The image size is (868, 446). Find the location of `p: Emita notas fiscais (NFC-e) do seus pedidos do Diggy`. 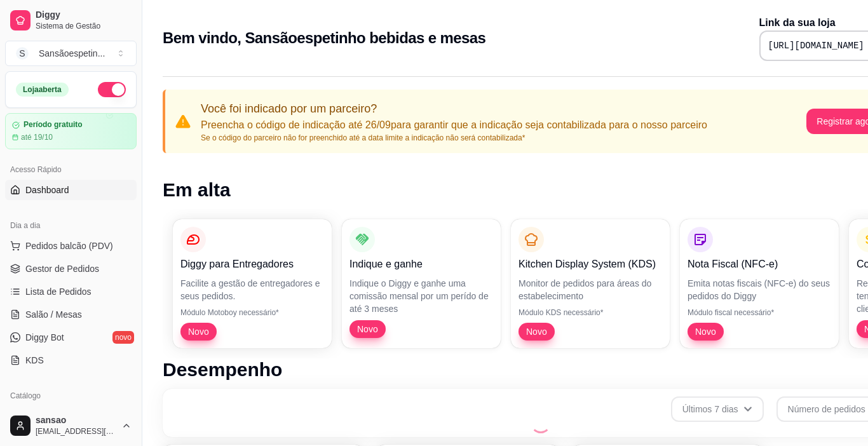

p: Emita notas fiscais (NFC-e) do seus pedidos do Diggy is located at coordinates (760, 290).